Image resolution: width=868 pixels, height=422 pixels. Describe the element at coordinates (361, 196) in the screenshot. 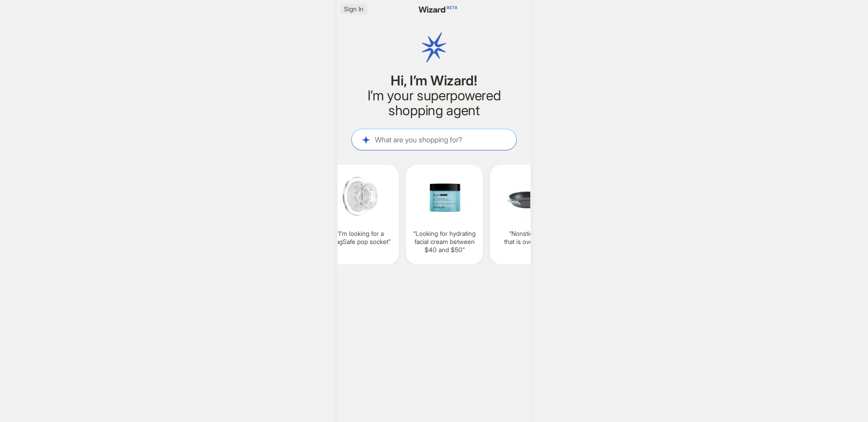

I see `img: I'm%20looking%20for%20a%20MagSafe%20pop%20socket-66ee9958.png` at that location.